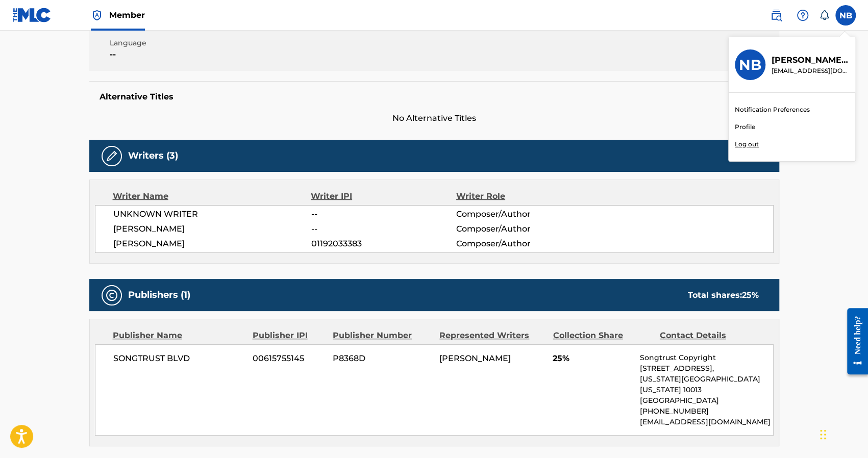 The height and width of the screenshot is (458, 868). Describe the element at coordinates (179, 336) in the screenshot. I see `div: Publisher Name` at that location.